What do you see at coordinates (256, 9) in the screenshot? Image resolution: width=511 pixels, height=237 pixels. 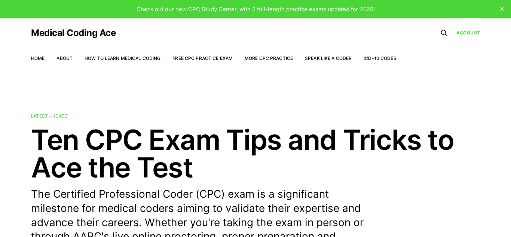 I see `span: Check out our new CPC Study Center, with 5 full-length practice exams updated for 2025!` at bounding box center [256, 9].